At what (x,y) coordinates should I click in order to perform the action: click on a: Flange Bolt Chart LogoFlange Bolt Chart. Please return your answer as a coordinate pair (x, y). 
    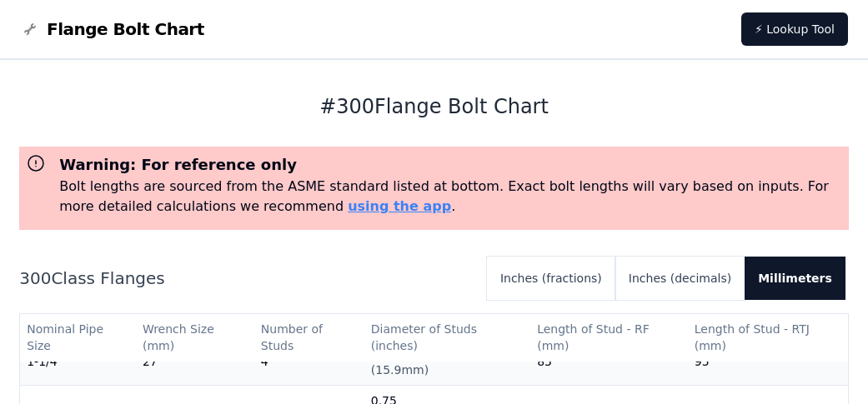
    Looking at the image, I should click on (112, 29).